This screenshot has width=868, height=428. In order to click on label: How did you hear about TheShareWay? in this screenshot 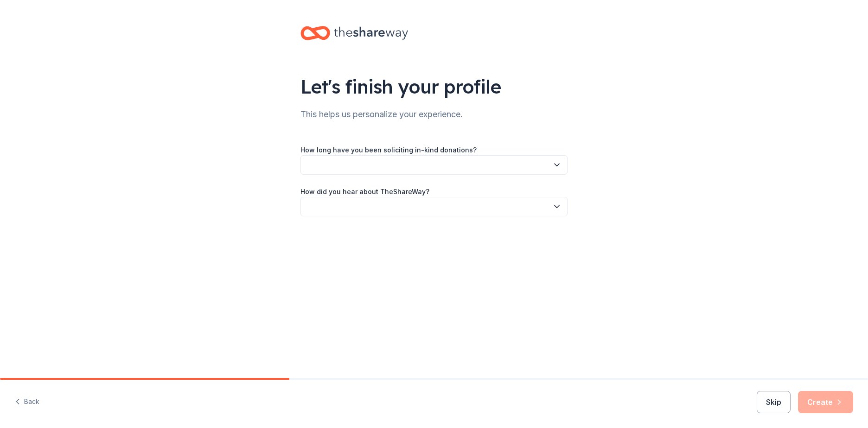, I will do `click(365, 192)`.